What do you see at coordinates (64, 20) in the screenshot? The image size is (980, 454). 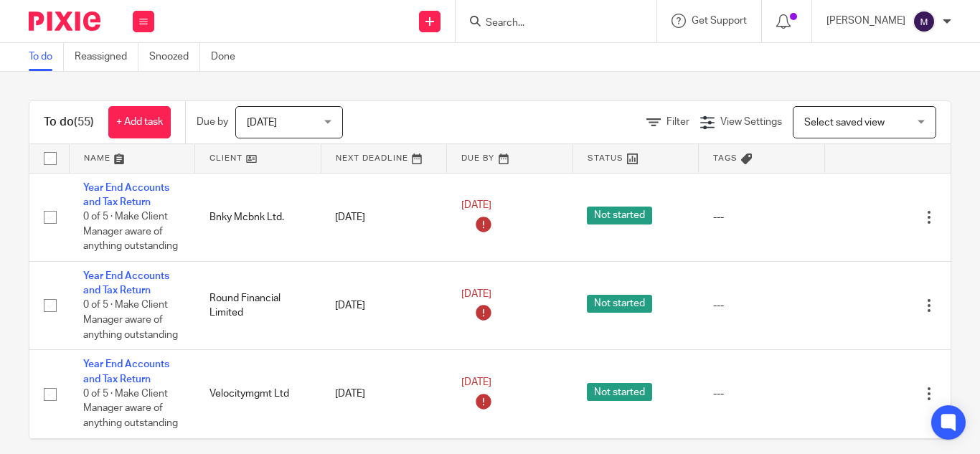 I see `img: Pixie` at bounding box center [64, 20].